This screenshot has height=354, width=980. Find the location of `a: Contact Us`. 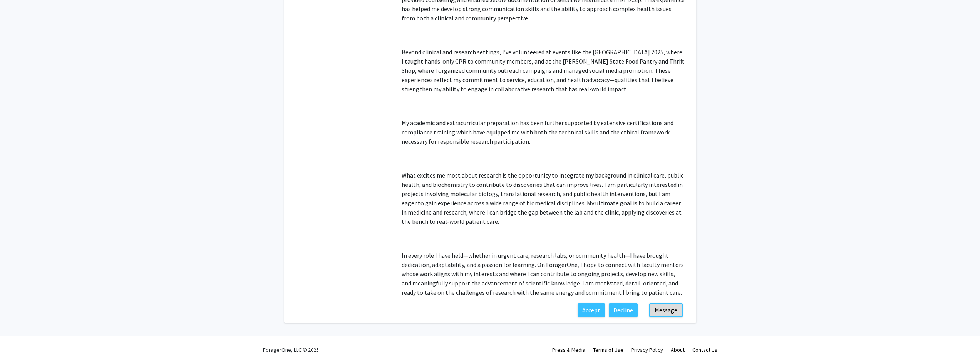

a: Contact Us is located at coordinates (705, 350).